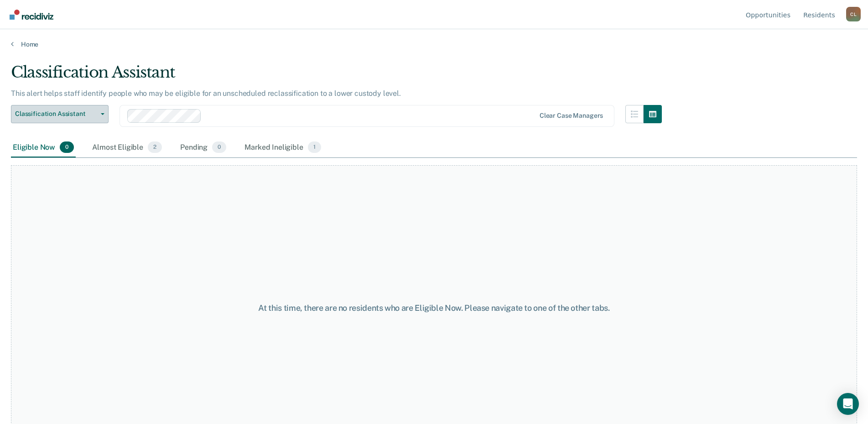 This screenshot has height=424, width=868. I want to click on span: Classification Assistant, so click(56, 114).